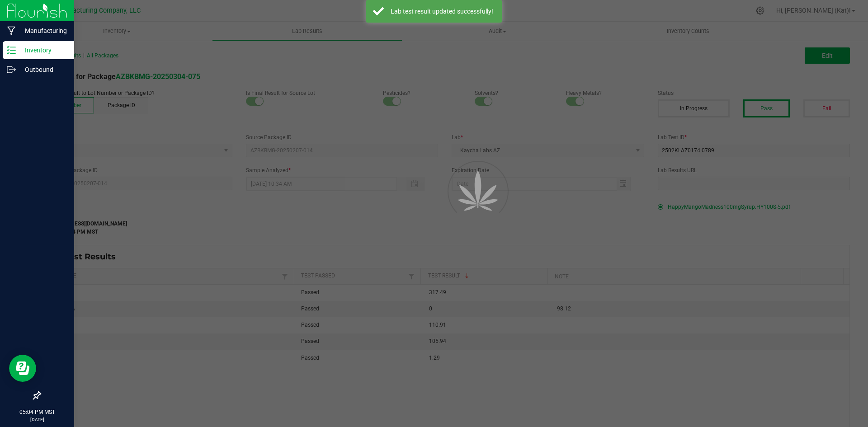 The width and height of the screenshot is (868, 427). Describe the element at coordinates (442, 11) in the screenshot. I see `div: Lab test result updated successfully!` at that location.